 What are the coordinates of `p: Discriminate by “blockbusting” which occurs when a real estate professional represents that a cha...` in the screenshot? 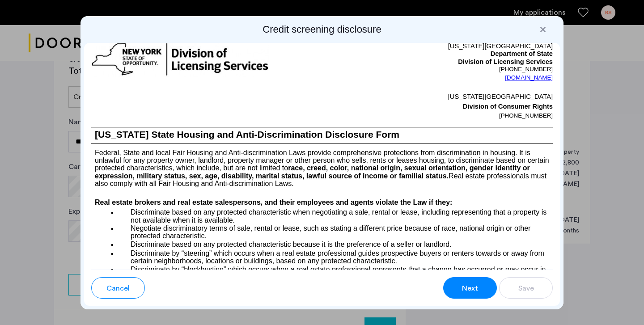 It's located at (335, 277).